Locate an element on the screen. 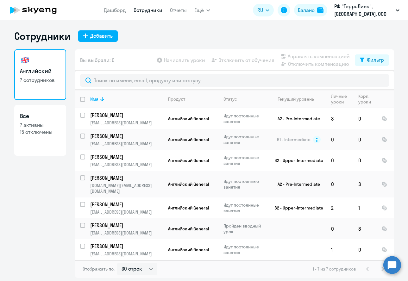 This screenshot has height=281, width=408. span: RU is located at coordinates (260, 10).